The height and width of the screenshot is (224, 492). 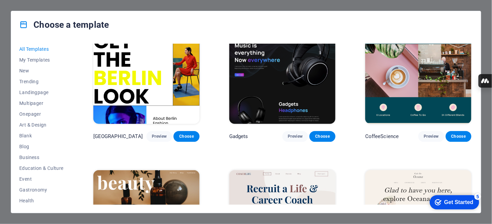 What do you see at coordinates (41, 114) in the screenshot?
I see `span: Onepager` at bounding box center [41, 114].